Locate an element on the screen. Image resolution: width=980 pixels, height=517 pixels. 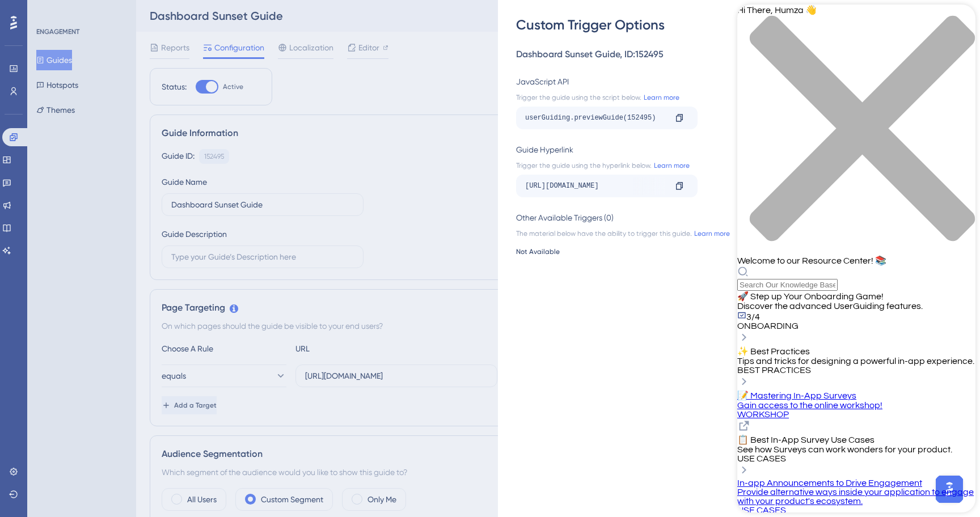
div: userGuiding.previewGuide(152495) is located at coordinates (596, 118).